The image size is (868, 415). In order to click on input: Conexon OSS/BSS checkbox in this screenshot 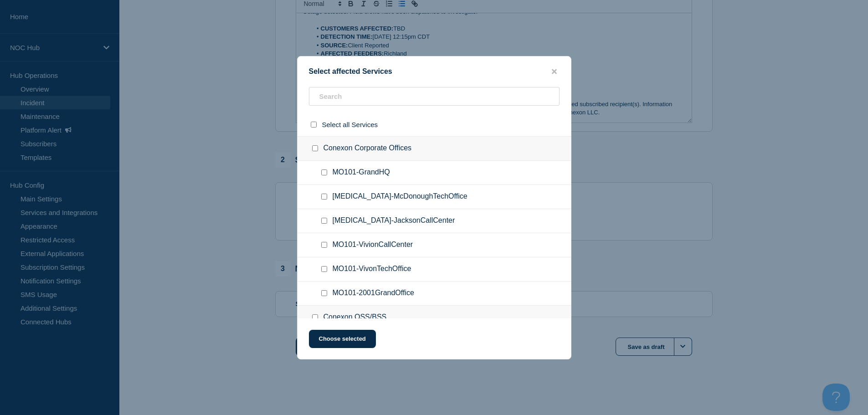, I will do `click(315, 317)`.